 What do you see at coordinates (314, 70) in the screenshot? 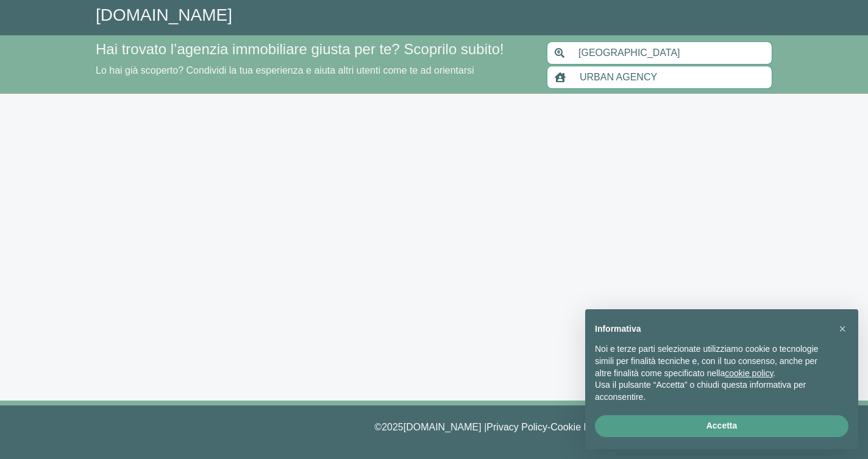
I see `p: Lo hai già scoperto? Condividi la tua esperienza e aiuta altri utenti come te ad orientarsi` at bounding box center [314, 70].